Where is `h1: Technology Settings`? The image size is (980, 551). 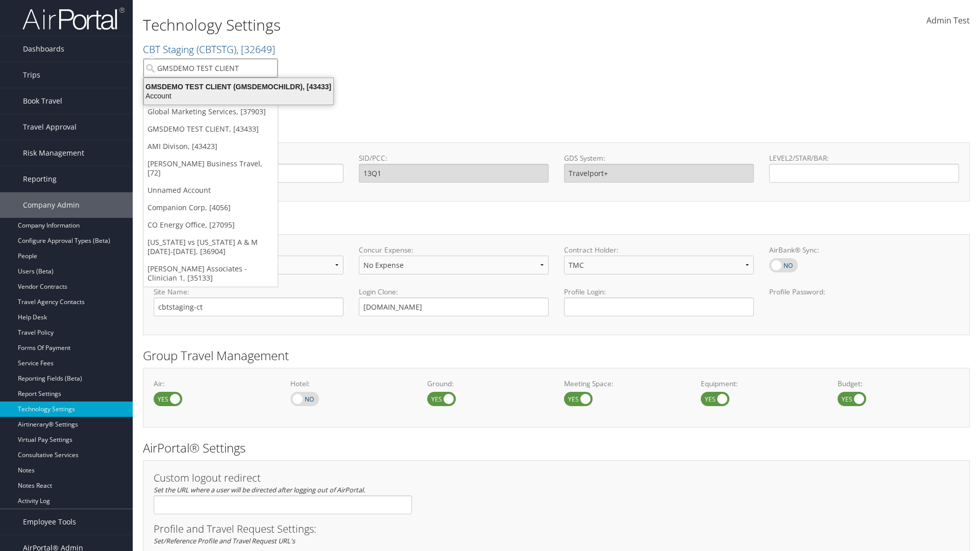
h1: Technology Settings is located at coordinates (419, 25).